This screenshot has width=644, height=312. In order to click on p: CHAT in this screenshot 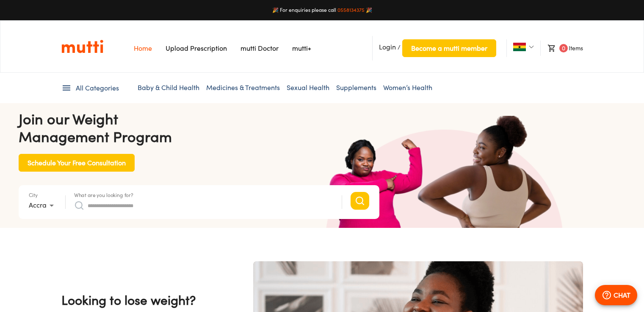, I will do `click(622, 295)`.